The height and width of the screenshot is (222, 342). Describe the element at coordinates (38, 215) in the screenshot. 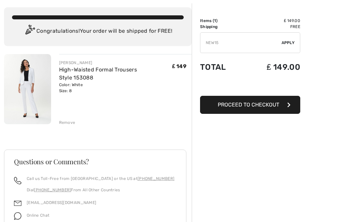

I see `span: Online Chat` at that location.